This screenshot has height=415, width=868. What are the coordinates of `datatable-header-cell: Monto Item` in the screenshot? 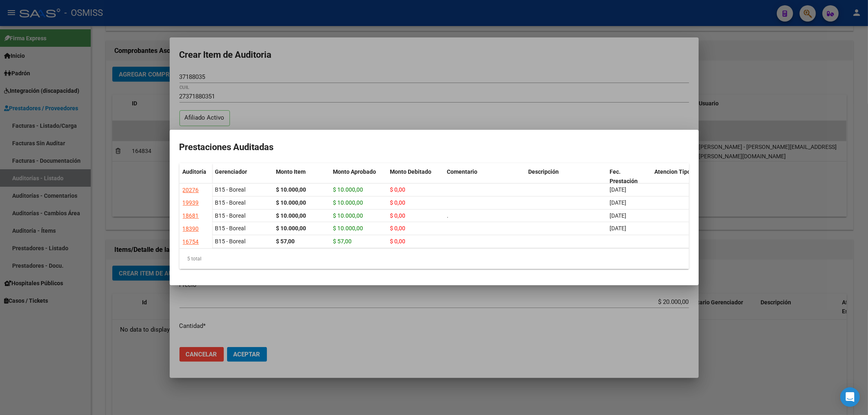 It's located at (302, 180).